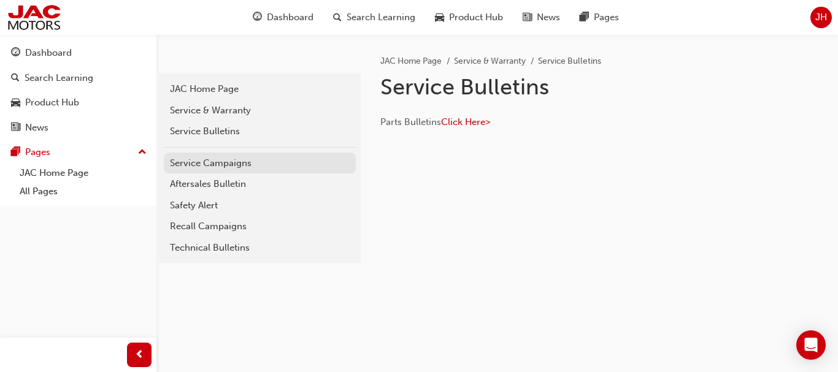 The width and height of the screenshot is (838, 372). Describe the element at coordinates (599, 17) in the screenshot. I see `a: pages-iconPages` at that location.